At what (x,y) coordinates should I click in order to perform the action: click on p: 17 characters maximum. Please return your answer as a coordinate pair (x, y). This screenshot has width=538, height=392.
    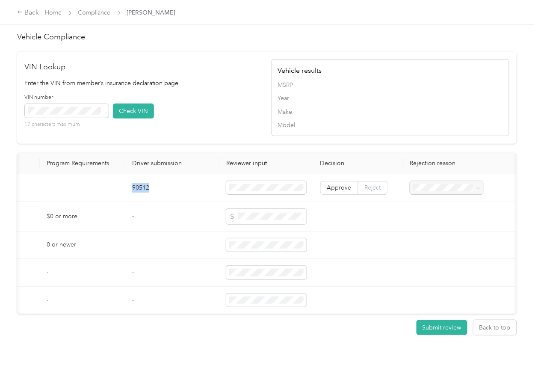
    Looking at the image, I should click on (67, 125).